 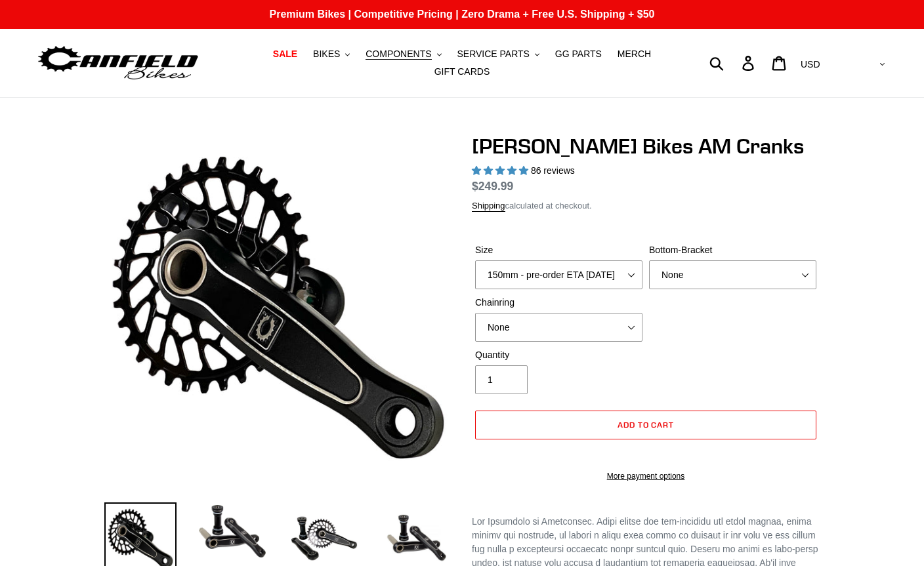 I want to click on button: Add to cart, so click(x=645, y=425).